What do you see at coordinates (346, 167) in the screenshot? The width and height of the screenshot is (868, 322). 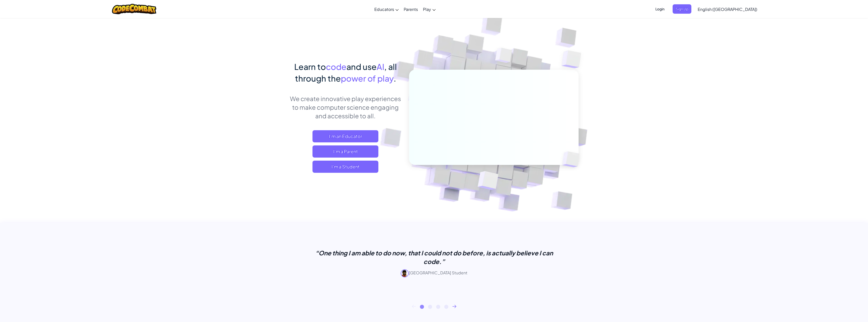 I see `span: I'm a Student` at bounding box center [346, 167].